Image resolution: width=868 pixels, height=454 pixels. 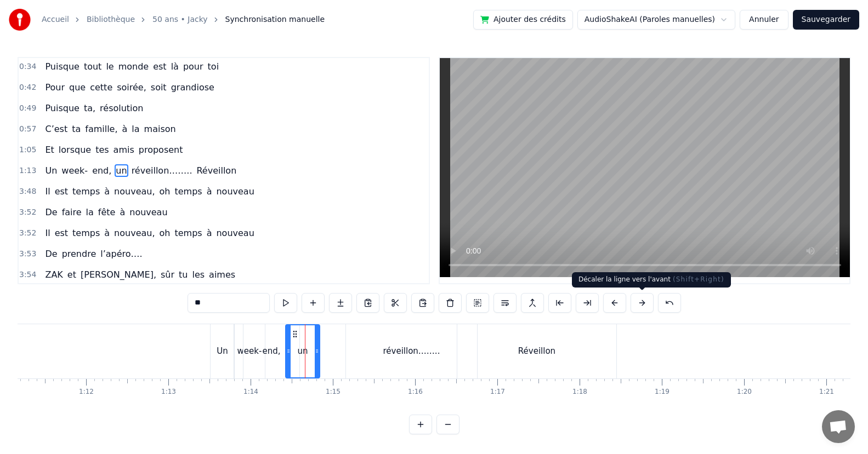 What do you see at coordinates (102, 149) in the screenshot?
I see `span: tes` at bounding box center [102, 149].